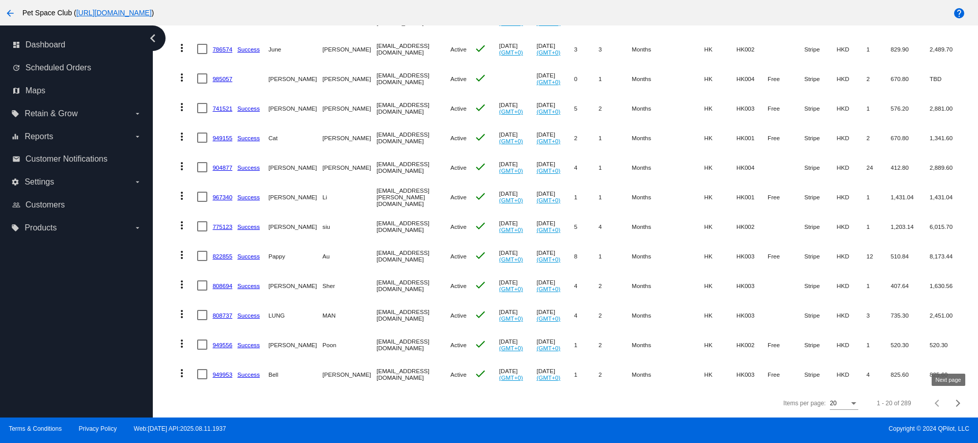 The width and height of the screenshot is (978, 443). What do you see at coordinates (98, 428) in the screenshot?
I see `a: Privacy Policy` at bounding box center [98, 428].